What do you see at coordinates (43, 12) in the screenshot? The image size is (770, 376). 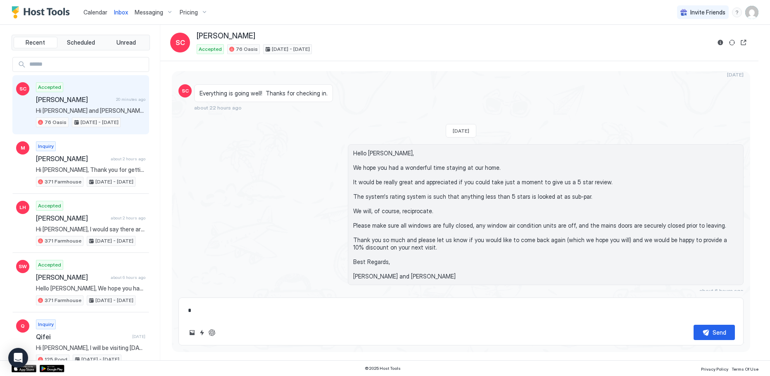 I see `div: Host Tools Logo` at bounding box center [43, 12].